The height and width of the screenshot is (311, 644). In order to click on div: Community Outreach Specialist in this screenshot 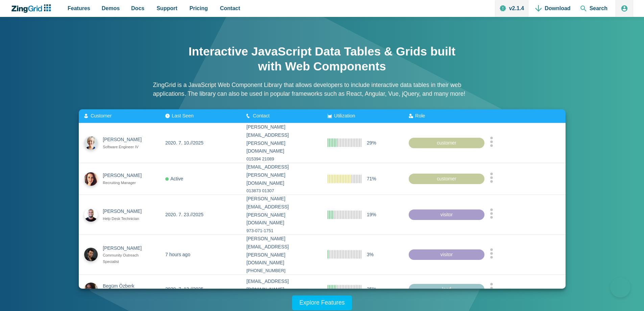, I will do `click(125, 259)`.